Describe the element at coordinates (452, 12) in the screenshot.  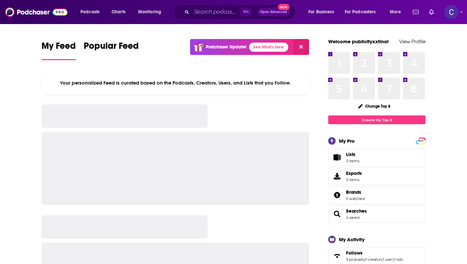
I see `img: User Profile` at that location.